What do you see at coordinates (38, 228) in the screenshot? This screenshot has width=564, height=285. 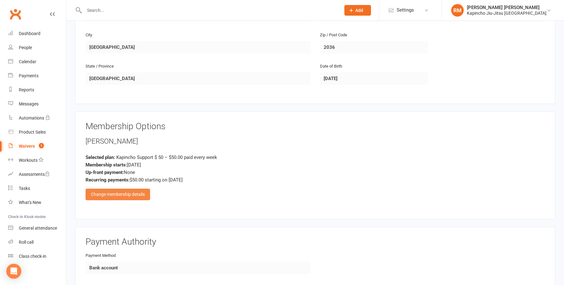 I see `div: General attendance` at bounding box center [38, 228].